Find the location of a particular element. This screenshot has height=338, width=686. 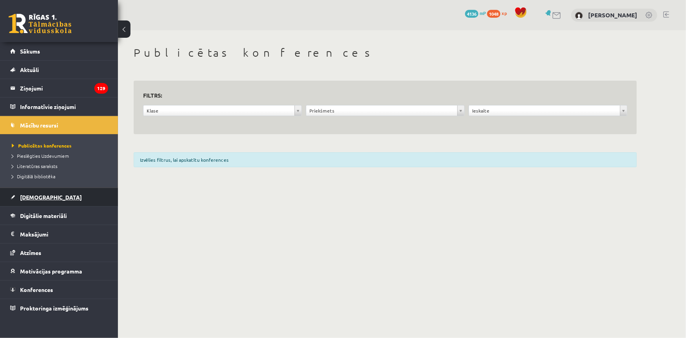

span: Proktoringa izmēģinājums is located at coordinates (54, 308).